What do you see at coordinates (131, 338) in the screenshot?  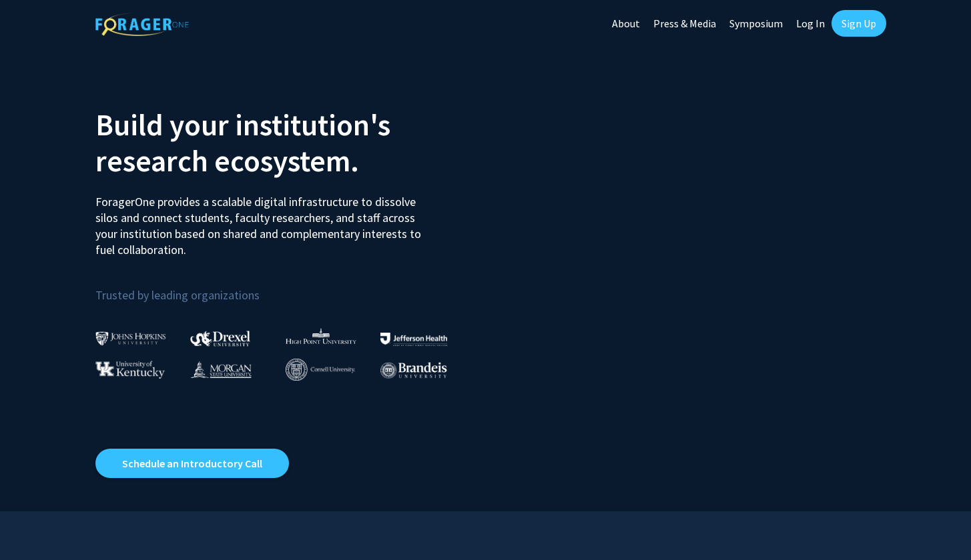 I see `img: Johns Hopkins University` at bounding box center [131, 338].